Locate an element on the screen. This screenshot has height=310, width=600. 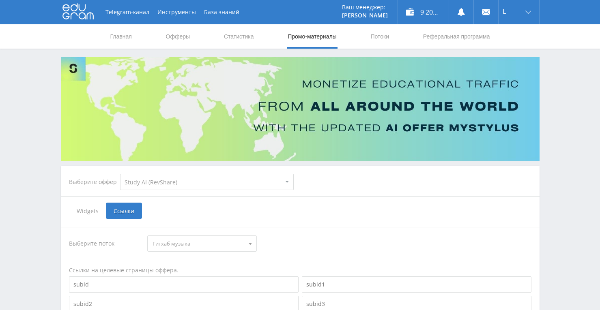
a: Промо-материалы is located at coordinates (312, 36).